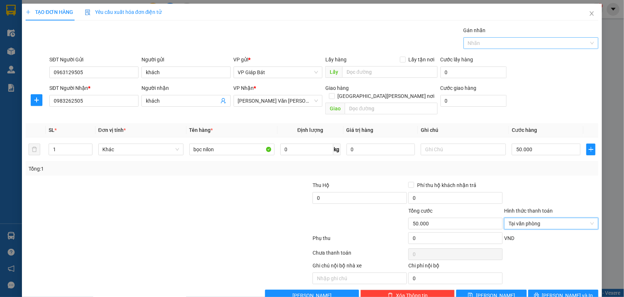 The height and width of the screenshot is (297, 624). I want to click on input: 0, so click(381, 149).